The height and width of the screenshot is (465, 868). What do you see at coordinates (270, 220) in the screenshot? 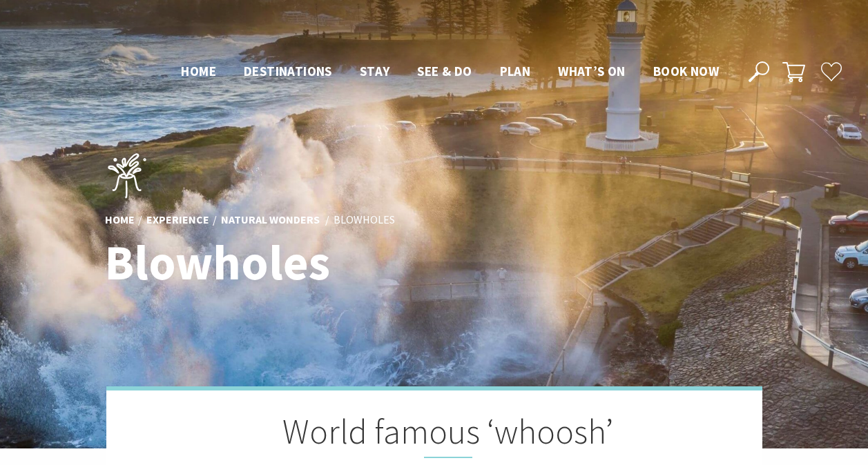
I see `a: Natural Wonders` at bounding box center [270, 220].